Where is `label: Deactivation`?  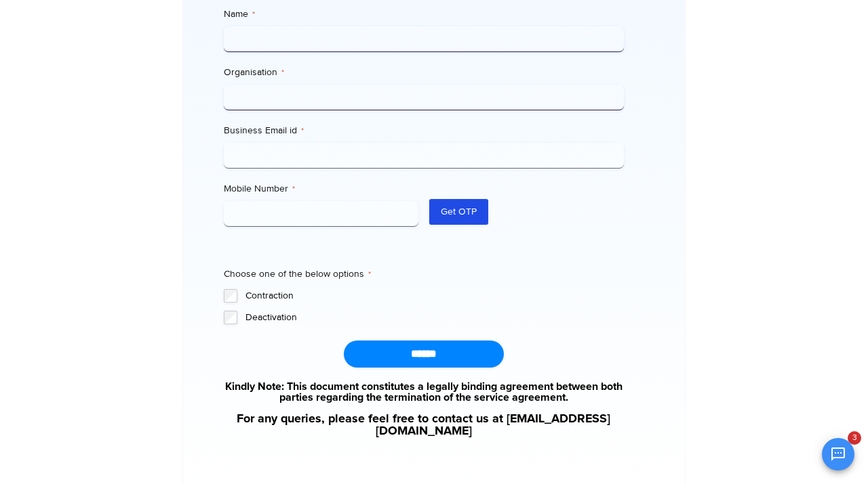 label: Deactivation is located at coordinates (434, 318).